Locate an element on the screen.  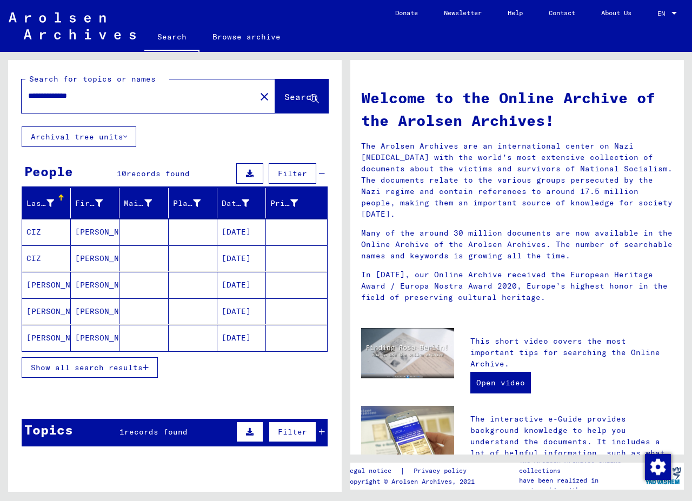
span: 10 is located at coordinates (122, 173).